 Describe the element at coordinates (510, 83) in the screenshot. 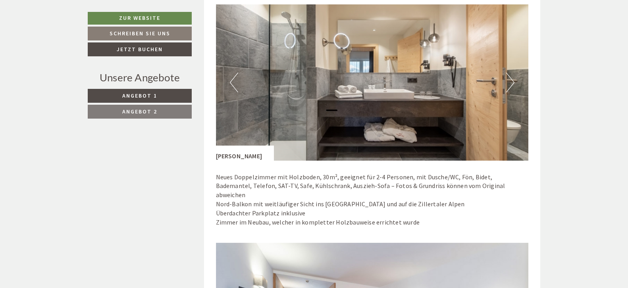

I see `button: Next` at that location.